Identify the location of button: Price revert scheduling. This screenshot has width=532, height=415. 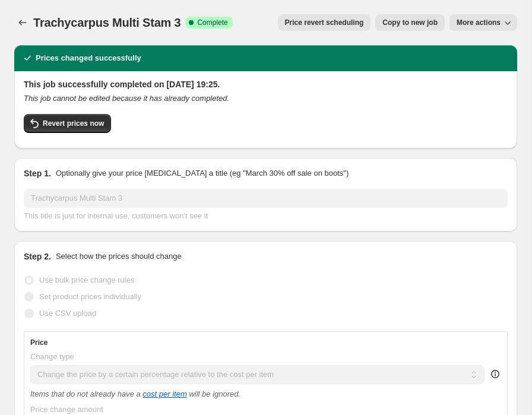
(324, 23).